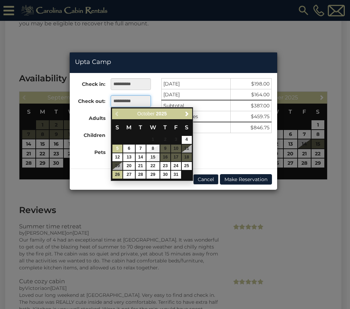  Describe the element at coordinates (153, 127) in the screenshot. I see `span: Wednesday` at that location.